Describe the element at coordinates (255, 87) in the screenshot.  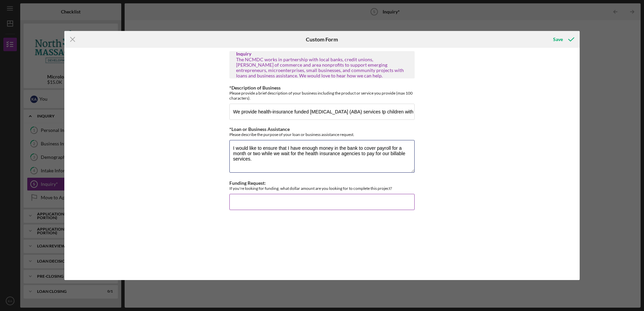
I see `label: *Description of Business` at that location.